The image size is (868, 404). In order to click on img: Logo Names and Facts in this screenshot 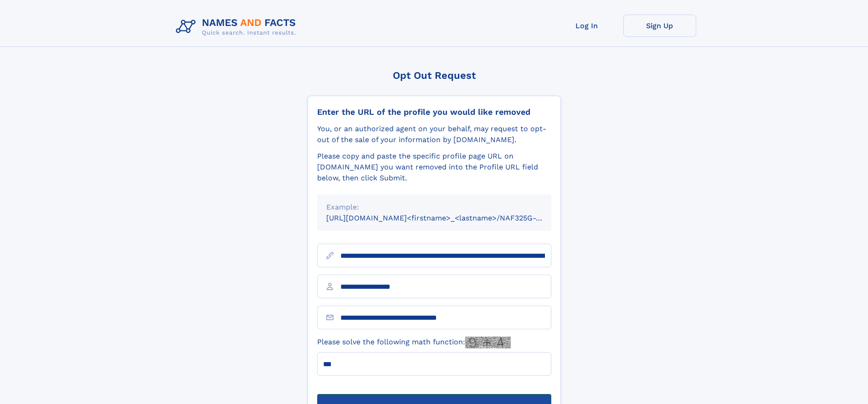, I will do `click(238, 27)`.